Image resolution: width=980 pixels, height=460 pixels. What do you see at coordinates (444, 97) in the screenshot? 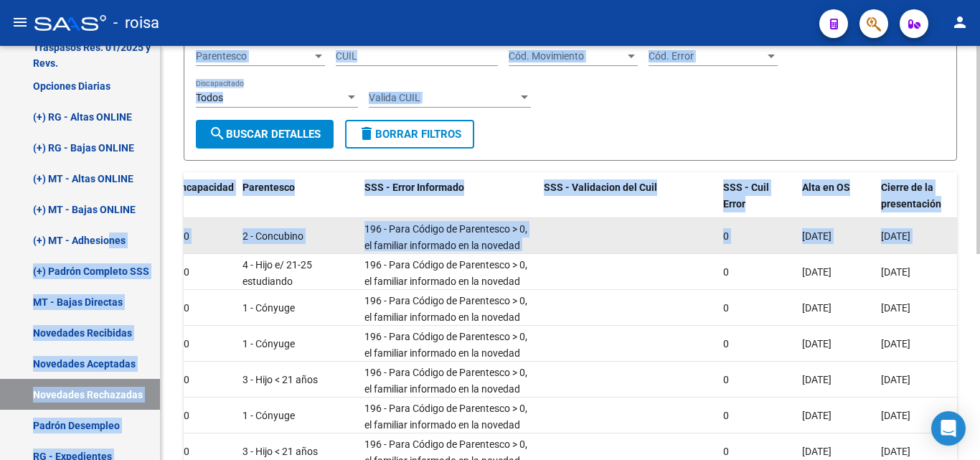
I see `span: Valida CUIL` at bounding box center [444, 97].